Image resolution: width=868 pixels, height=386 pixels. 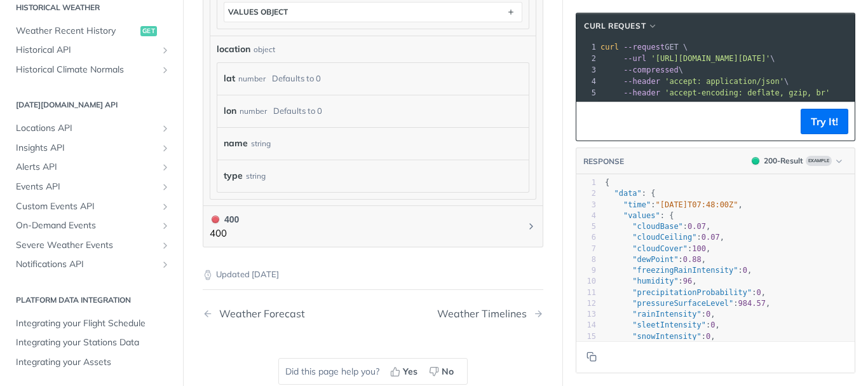 I want to click on span: 96, so click(x=688, y=281).